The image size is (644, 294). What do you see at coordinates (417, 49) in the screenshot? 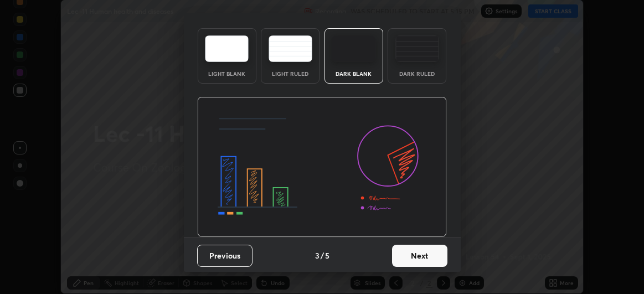
I see `img: darkRuledTheme.de295e13.svg` at bounding box center [417, 49].